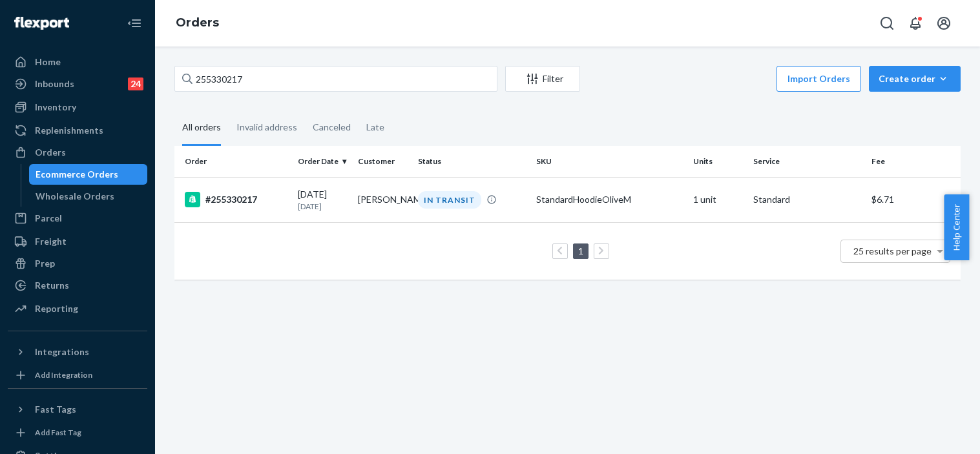 The height and width of the screenshot is (454, 980). Describe the element at coordinates (77, 62) in the screenshot. I see `a: Home` at that location.